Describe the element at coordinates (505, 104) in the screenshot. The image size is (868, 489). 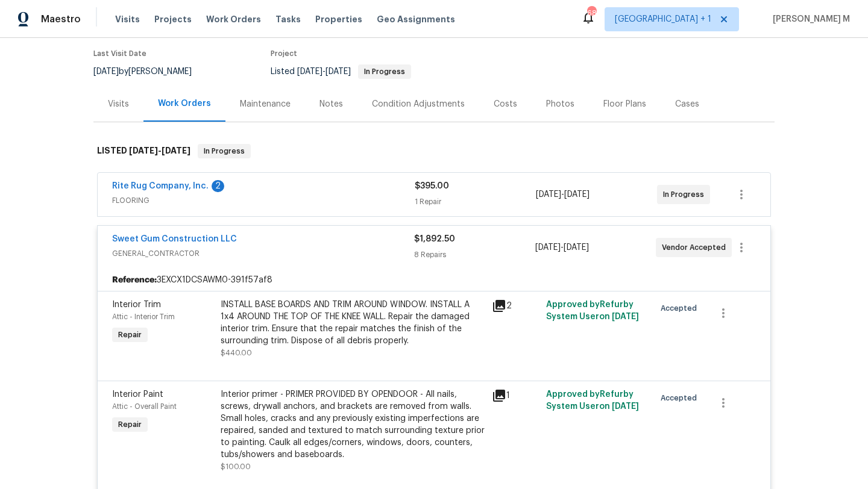
I see `div: Costs` at that location.